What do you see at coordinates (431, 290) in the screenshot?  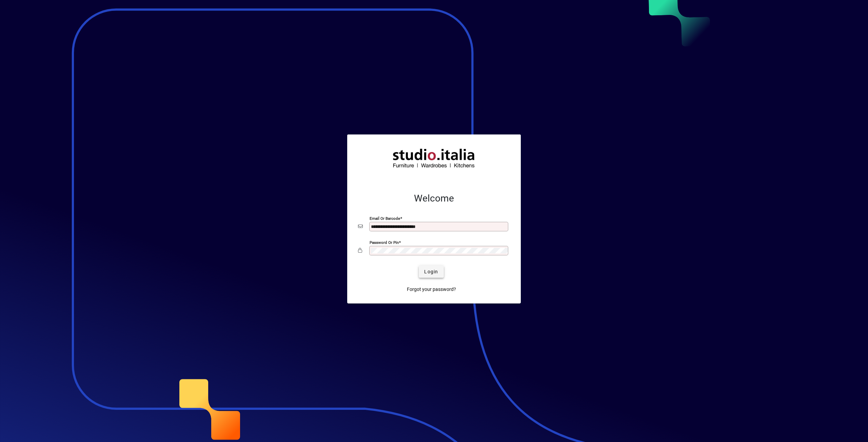 I see `span: Forgot your password?` at bounding box center [431, 290].